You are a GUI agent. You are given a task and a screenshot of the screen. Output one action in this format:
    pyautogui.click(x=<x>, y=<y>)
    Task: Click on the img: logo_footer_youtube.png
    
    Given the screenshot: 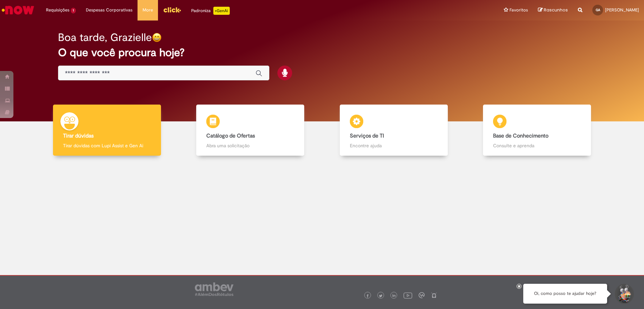 What is the action you would take?
    pyautogui.click(x=408, y=295)
    